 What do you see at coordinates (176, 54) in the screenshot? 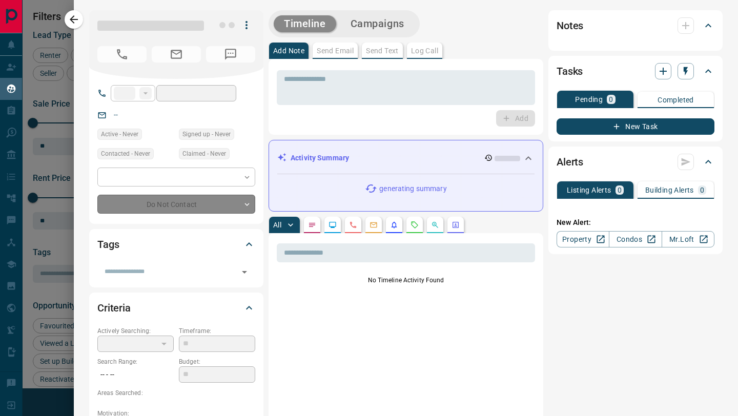
I see `span: No Email` at bounding box center [176, 54].